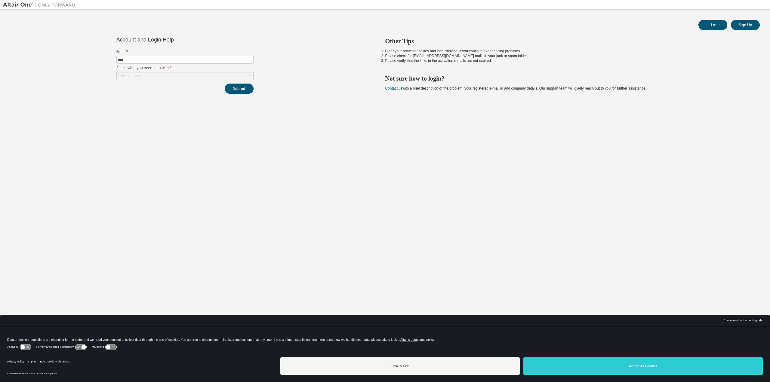 The image size is (770, 382). Describe the element at coordinates (185, 52) in the screenshot. I see `label: Email` at that location.